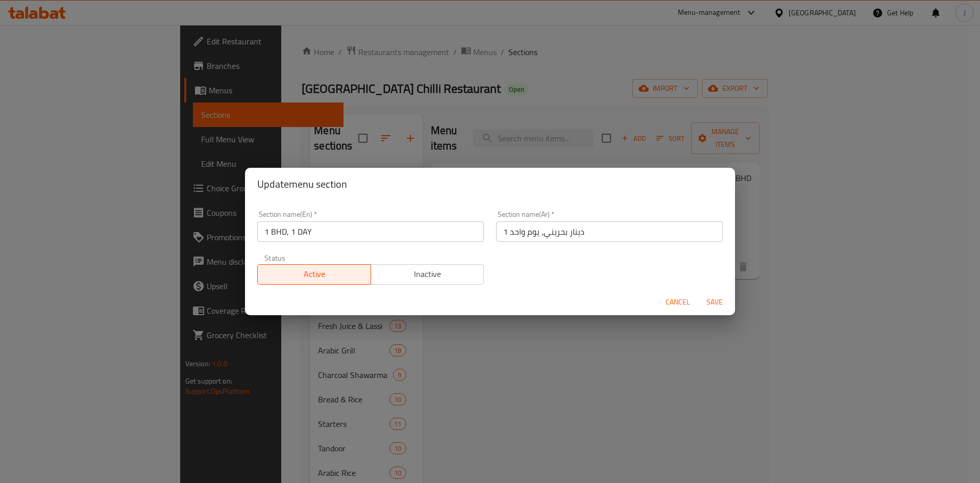 Image resolution: width=980 pixels, height=483 pixels. Describe the element at coordinates (678, 302) in the screenshot. I see `span: Cancel` at that location.